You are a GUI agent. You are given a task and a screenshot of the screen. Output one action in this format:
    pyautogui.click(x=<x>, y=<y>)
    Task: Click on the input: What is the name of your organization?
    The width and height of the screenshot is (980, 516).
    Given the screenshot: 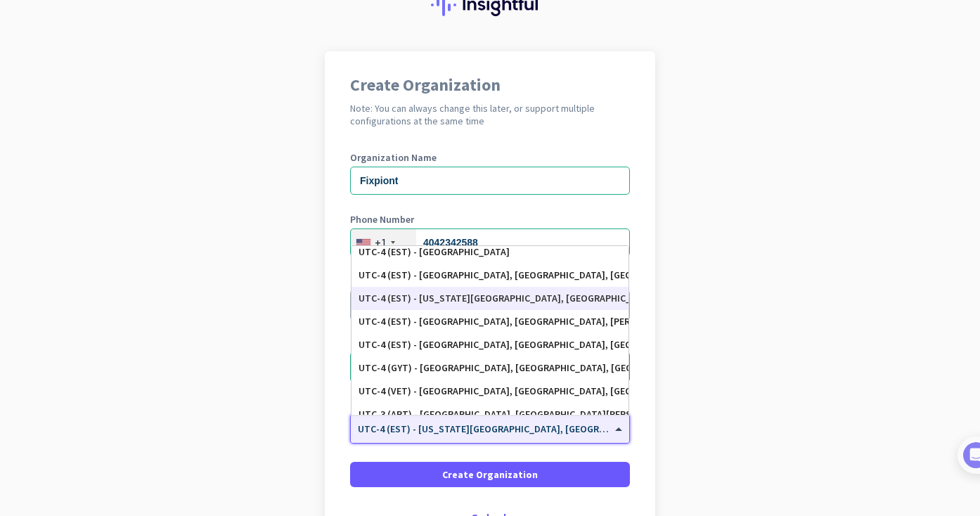 What is the action you would take?
    pyautogui.click(x=490, y=181)
    